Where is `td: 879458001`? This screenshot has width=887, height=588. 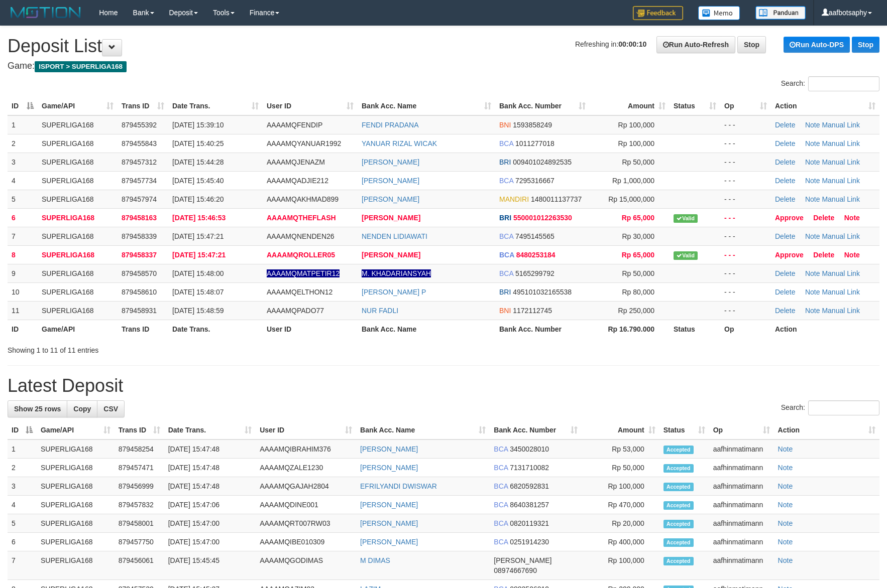
td: 879458001 is located at coordinates (139, 524).